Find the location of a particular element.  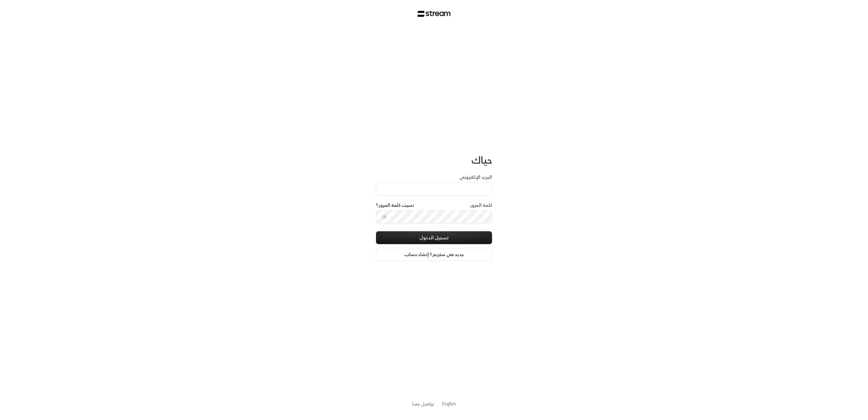

a: جديد في ستريم؟ إنشاء حساب is located at coordinates (434, 255).